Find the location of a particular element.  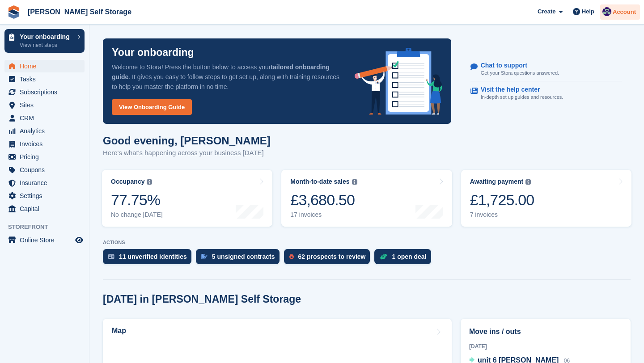

span: Insurance is located at coordinates (47, 182).